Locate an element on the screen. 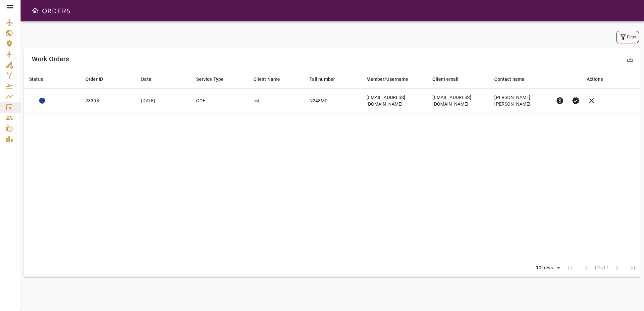 This screenshot has width=644, height=311. button: Open drawer is located at coordinates (35, 11).